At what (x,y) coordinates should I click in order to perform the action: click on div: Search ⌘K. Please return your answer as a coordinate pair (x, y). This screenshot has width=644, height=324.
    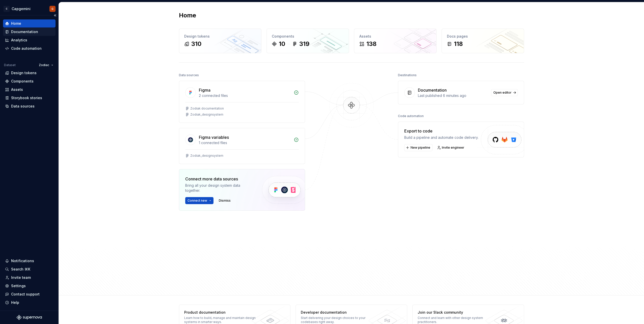
    Looking at the image, I should click on (20, 269).